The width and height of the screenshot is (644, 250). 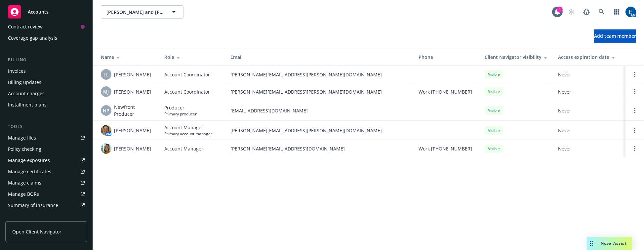 I want to click on div: Coverage gap analysis, so click(x=33, y=38).